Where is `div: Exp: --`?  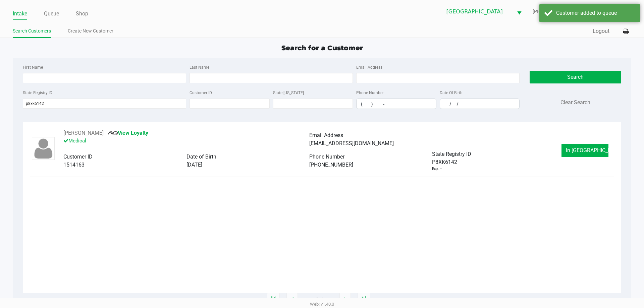 div: Exp: -- is located at coordinates (437, 169).